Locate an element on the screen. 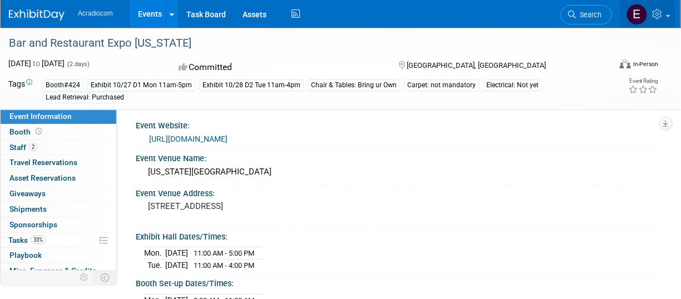 The width and height of the screenshot is (681, 299). div: Exhibit Hall Dates/Times: is located at coordinates (397, 235).